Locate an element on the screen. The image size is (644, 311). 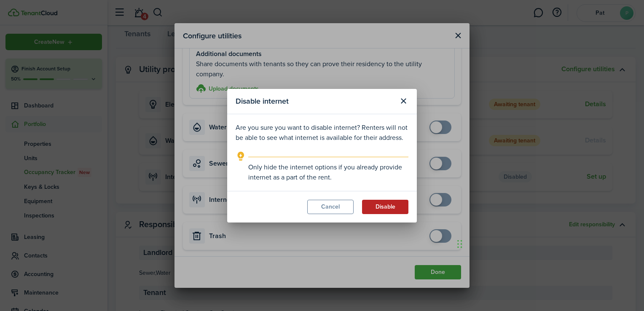
button: Cancel is located at coordinates (331, 207).